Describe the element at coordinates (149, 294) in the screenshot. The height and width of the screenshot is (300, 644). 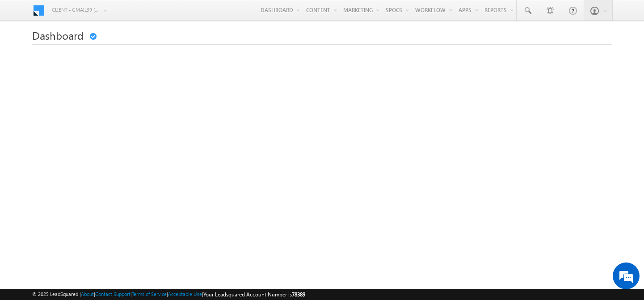
I see `a: Terms of Service` at that location.